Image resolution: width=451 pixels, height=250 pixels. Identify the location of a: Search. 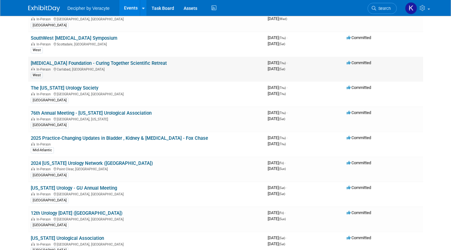
(382, 8).